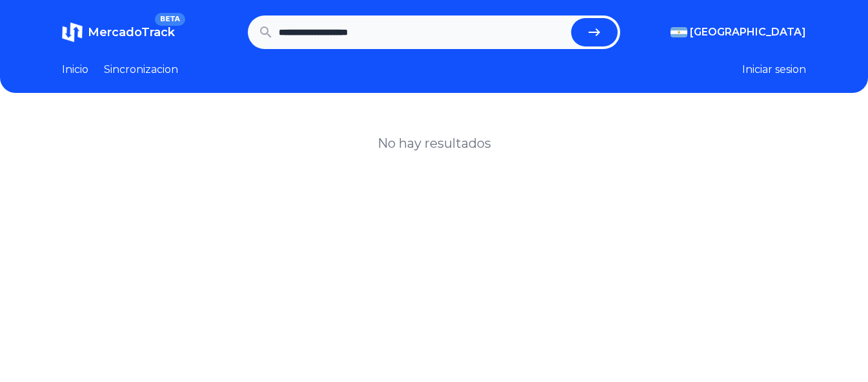 The image size is (868, 382). I want to click on span: BETA, so click(170, 19).